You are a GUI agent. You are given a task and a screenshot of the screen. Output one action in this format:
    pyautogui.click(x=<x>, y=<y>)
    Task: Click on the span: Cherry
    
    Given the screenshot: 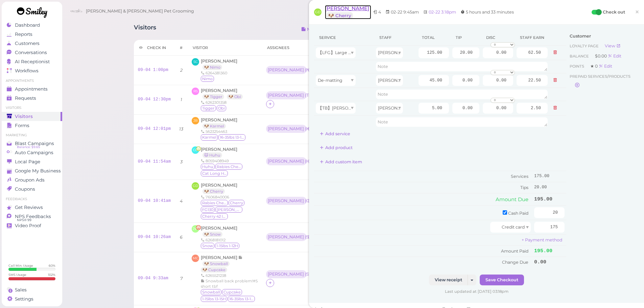 What is the action you would take?
    pyautogui.click(x=236, y=203)
    